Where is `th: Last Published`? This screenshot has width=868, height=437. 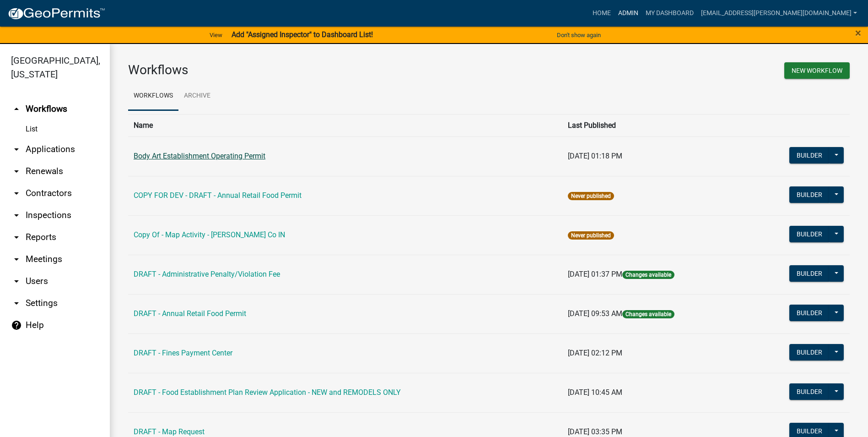
th: Last Published is located at coordinates (654, 125).